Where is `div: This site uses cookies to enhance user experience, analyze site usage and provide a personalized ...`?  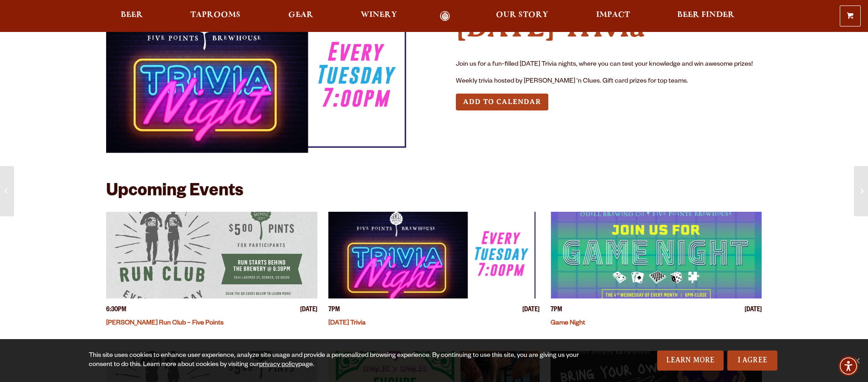
div: This site uses cookies to enhance user experience, analyze site usage and provide a personalized ... is located at coordinates (335, 360).